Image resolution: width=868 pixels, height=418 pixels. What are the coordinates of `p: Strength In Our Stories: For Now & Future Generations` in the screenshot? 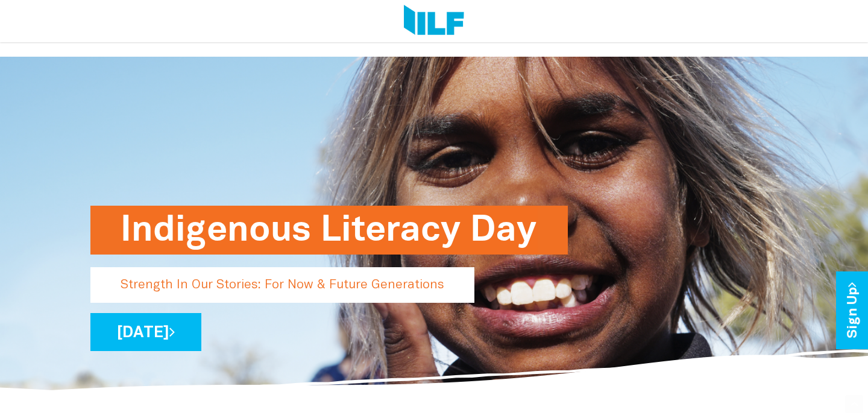 It's located at (282, 285).